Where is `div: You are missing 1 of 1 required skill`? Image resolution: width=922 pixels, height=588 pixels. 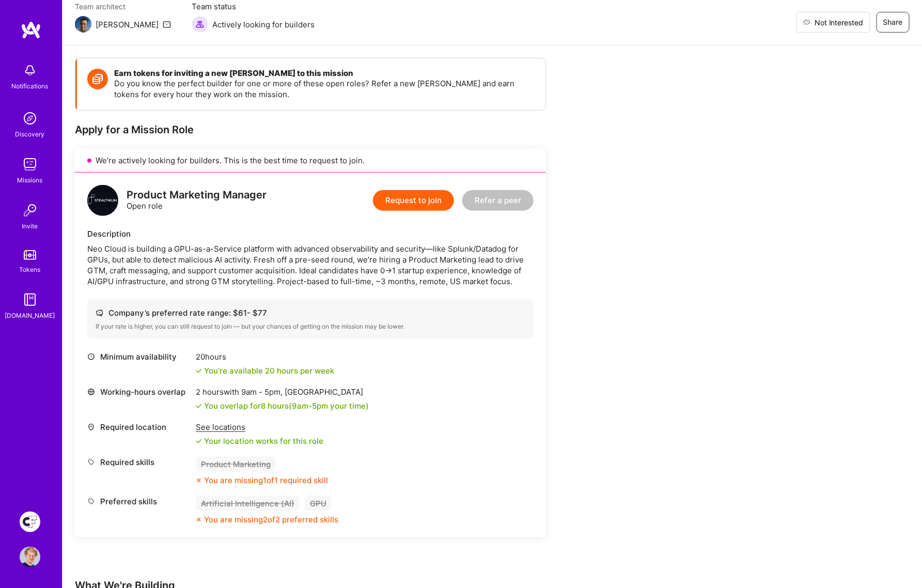 div: You are missing 1 of 1 required skill is located at coordinates (266, 480).